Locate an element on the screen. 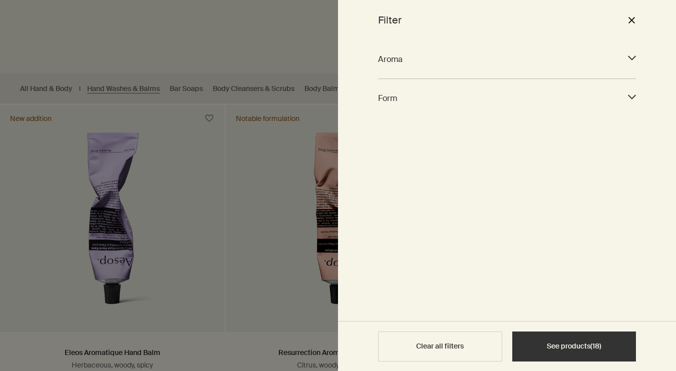  span: Aroma is located at coordinates (498, 59).